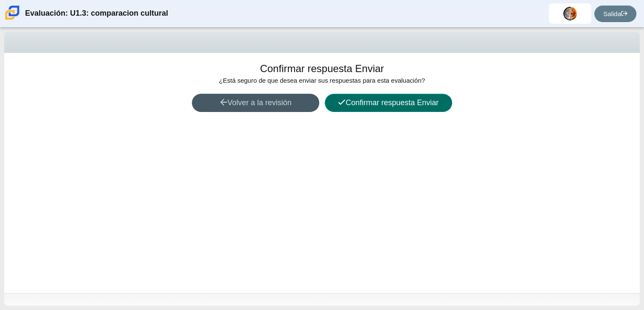  I want to click on img: Escuela Carmen de Ciencia y Tecnología, so click(12, 13).